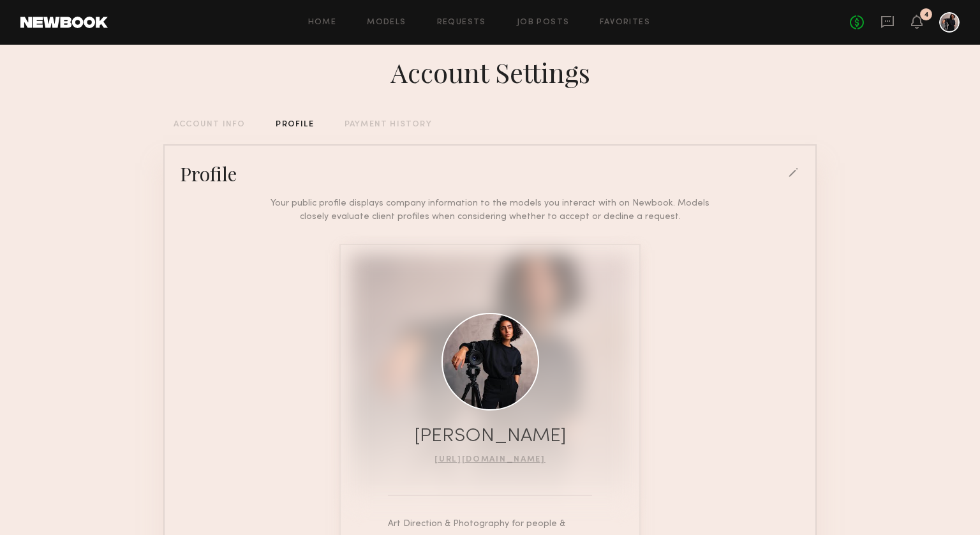 This screenshot has width=980, height=535. Describe the element at coordinates (208, 173) in the screenshot. I see `div: Profile` at that location.